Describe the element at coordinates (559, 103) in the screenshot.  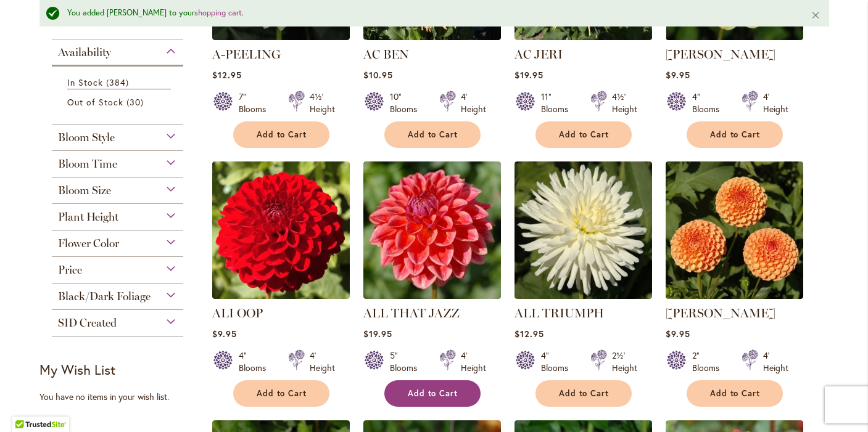
I see `div: 11" Blooms` at that location.